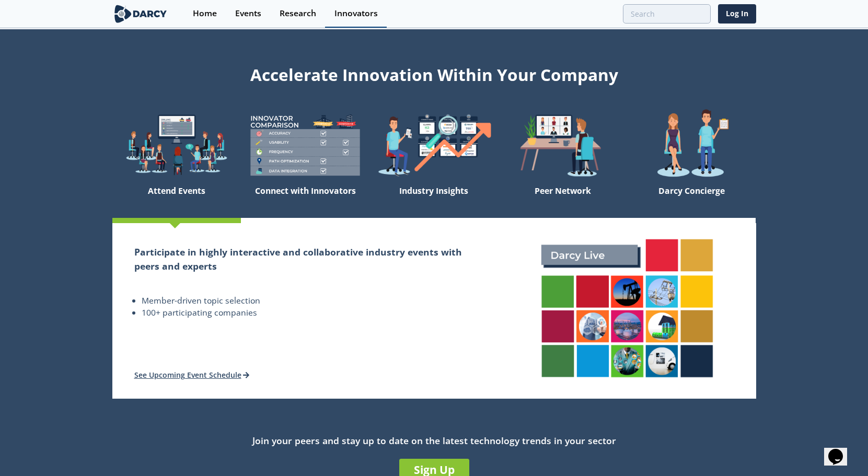 The width and height of the screenshot is (868, 476). What do you see at coordinates (141, 14) in the screenshot?
I see `img: logo-wide.svg` at bounding box center [141, 14].